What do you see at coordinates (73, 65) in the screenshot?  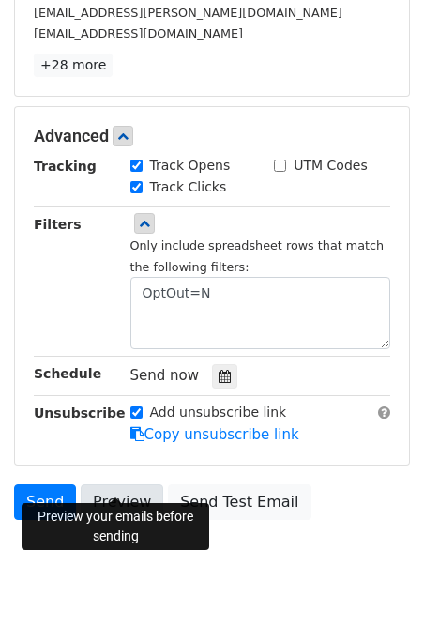 I see `a: +28 more` at bounding box center [73, 65].